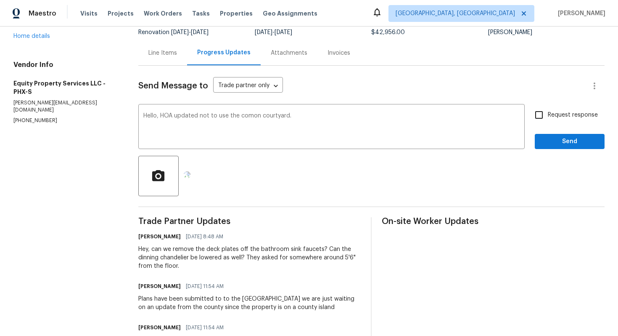  What do you see at coordinates (121, 13) in the screenshot?
I see `span: Projects` at bounding box center [121, 13].